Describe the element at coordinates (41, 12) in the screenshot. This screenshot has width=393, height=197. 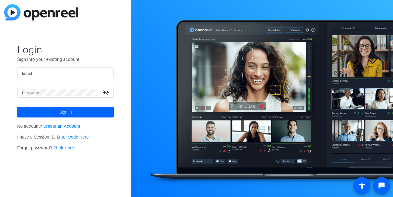
I see `img: blue-gradient.svg` at that location.